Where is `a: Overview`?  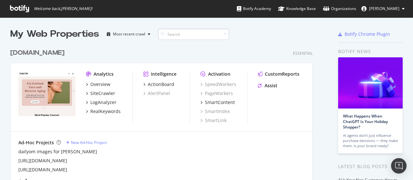
a: Overview is located at coordinates (98, 84).